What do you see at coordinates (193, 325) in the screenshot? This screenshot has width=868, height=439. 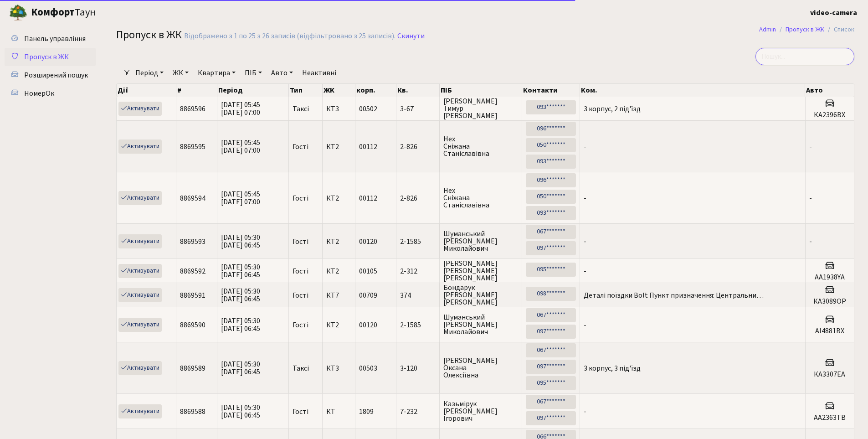 I see `span: 8869590` at bounding box center [193, 325].